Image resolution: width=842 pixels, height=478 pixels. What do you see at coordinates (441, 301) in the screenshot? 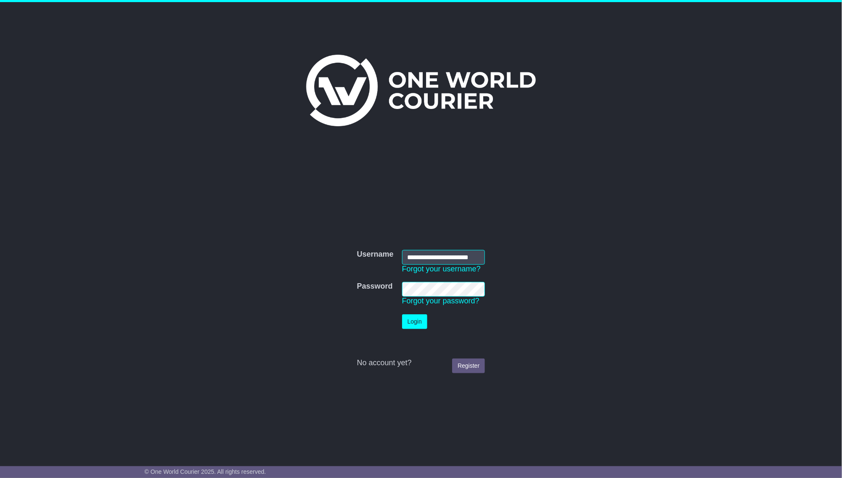
I see `a: Forgot your password?` at bounding box center [441, 301].